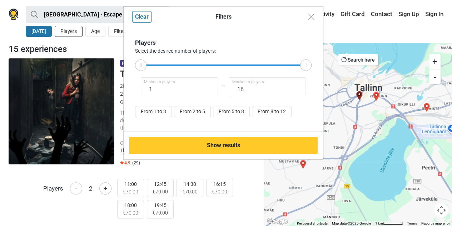  I want to click on div: Players, so click(224, 43).